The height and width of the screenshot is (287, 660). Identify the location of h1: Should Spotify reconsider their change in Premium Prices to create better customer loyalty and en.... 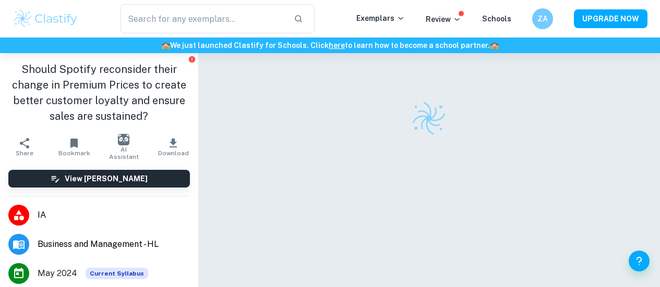
(99, 93).